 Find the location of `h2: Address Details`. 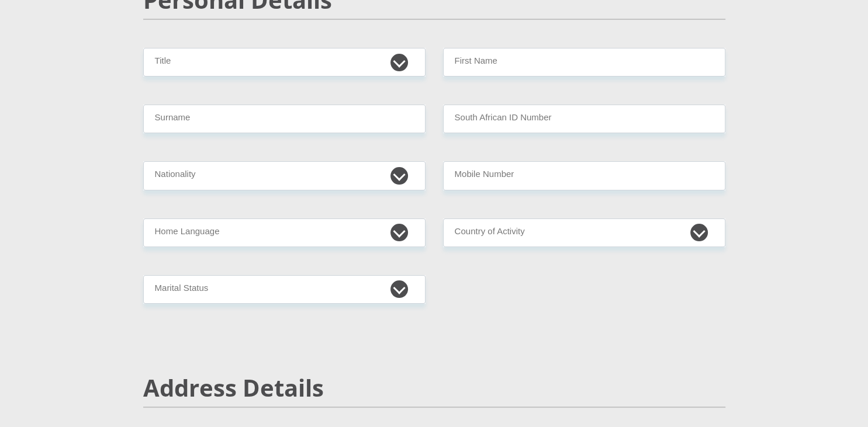

h2: Address Details is located at coordinates (435, 388).